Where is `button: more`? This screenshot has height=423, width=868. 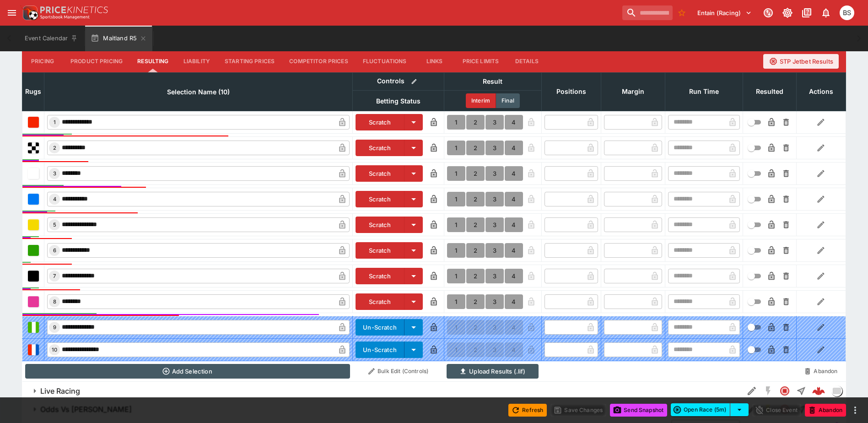
button: more is located at coordinates (855, 410).